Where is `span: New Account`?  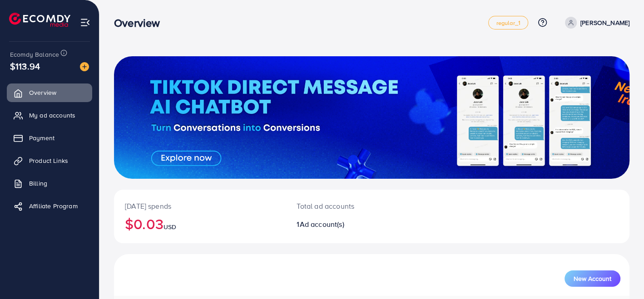 span: New Account is located at coordinates (593, 279).